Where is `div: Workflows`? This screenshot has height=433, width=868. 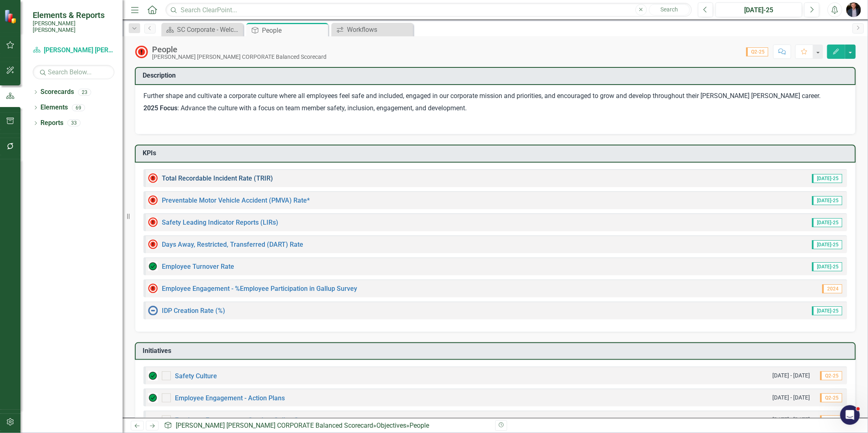 div: Workflows is located at coordinates (379, 30).